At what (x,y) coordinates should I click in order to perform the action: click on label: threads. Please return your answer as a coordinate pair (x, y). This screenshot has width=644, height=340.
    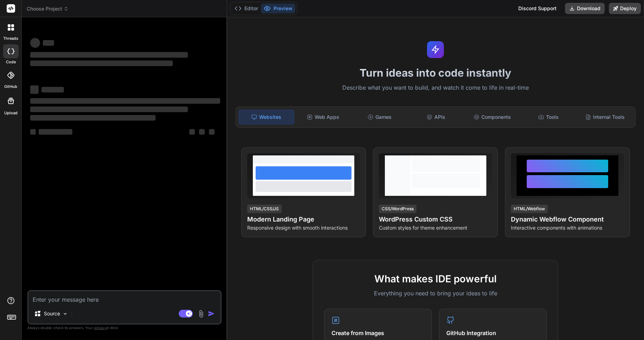
    Looking at the image, I should click on (10, 38).